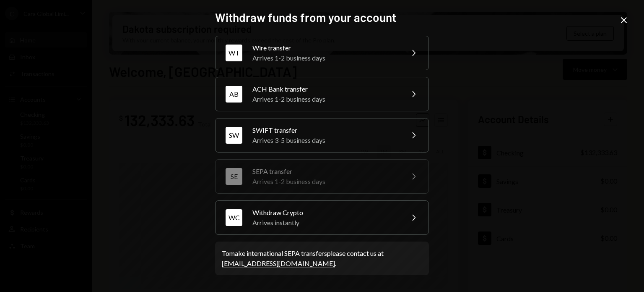  I want to click on h2: Withdraw funds from your account, so click(322, 18).